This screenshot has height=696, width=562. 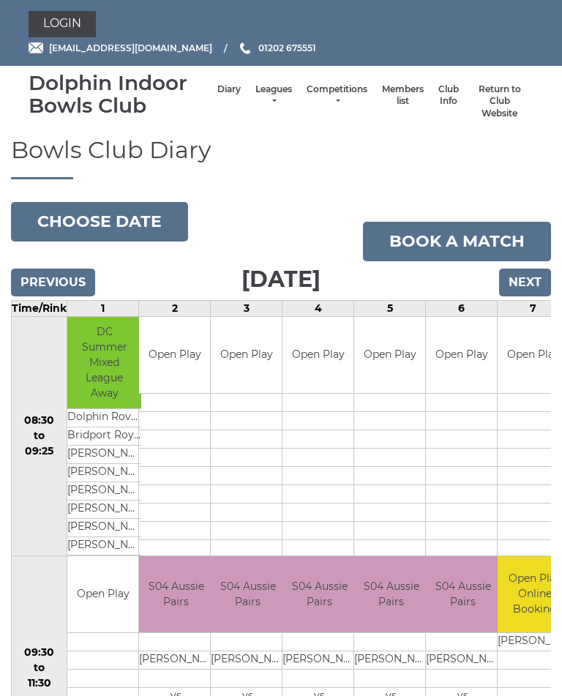 What do you see at coordinates (53, 283) in the screenshot?
I see `input: Previous` at bounding box center [53, 283].